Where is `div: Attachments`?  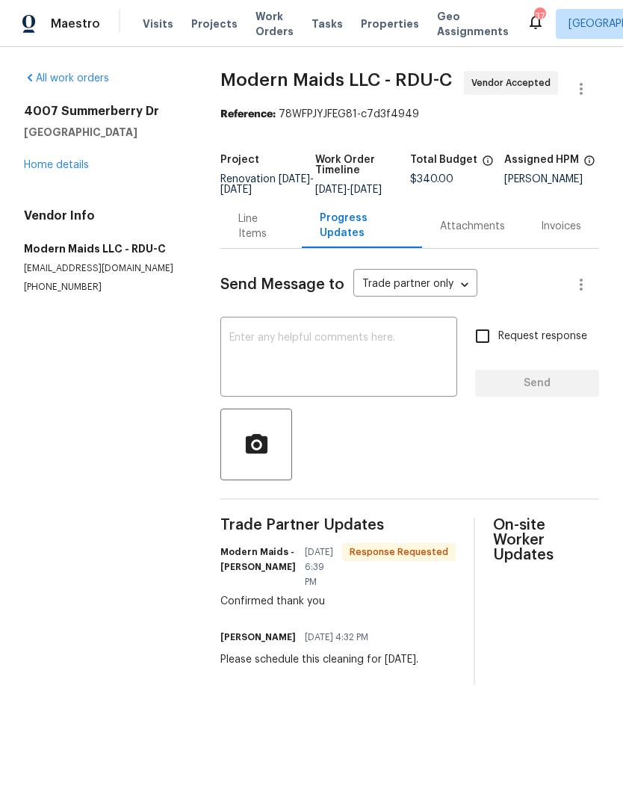
div: Attachments is located at coordinates (472, 226).